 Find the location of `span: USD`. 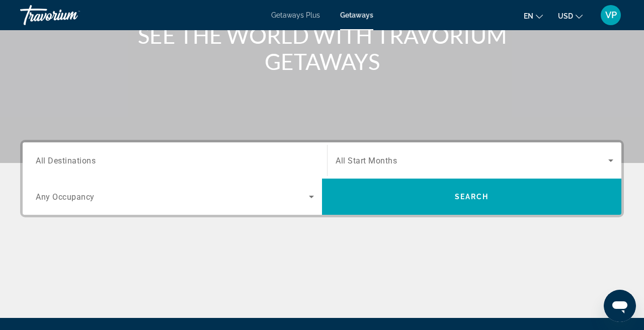

span: USD is located at coordinates (565, 16).